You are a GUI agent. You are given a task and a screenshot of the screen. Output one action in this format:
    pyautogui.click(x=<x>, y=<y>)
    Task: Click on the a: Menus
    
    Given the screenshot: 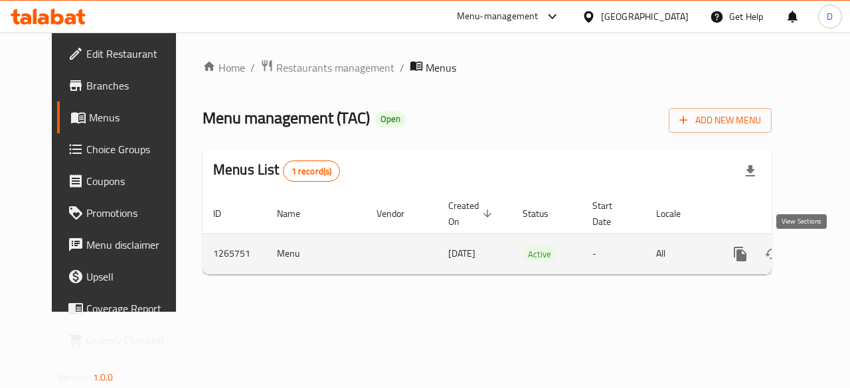 What is the action you would take?
    pyautogui.click(x=125, y=117)
    